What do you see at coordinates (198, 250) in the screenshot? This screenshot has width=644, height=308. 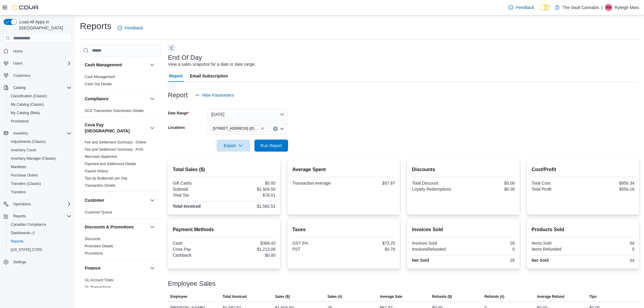 I see `div: Cova Pay` at bounding box center [198, 250].